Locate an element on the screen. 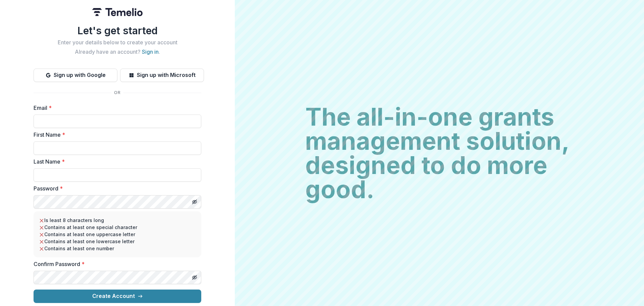 The width and height of the screenshot is (644, 306). label: First Name is located at coordinates (115, 135).